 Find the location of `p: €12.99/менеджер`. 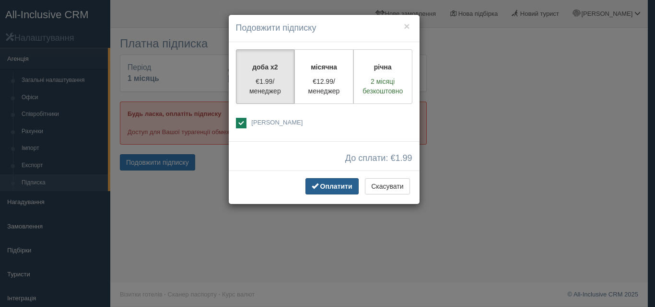

p: €12.99/менеджер is located at coordinates (323, 86).